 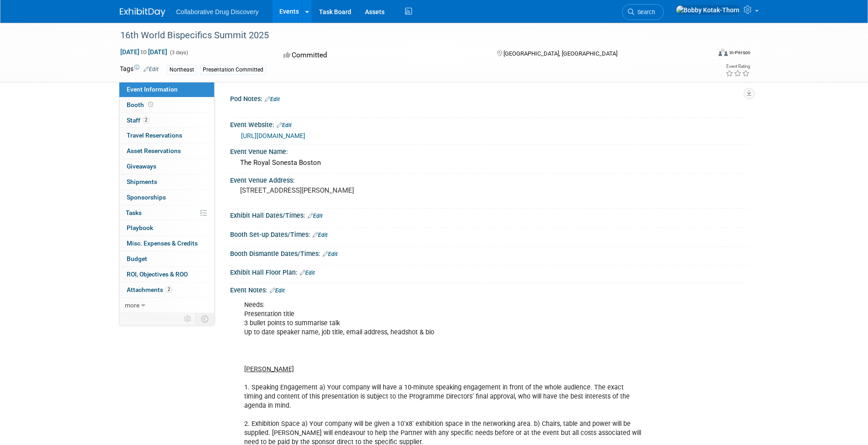 I want to click on span: Booth not reserved yet, so click(x=150, y=104).